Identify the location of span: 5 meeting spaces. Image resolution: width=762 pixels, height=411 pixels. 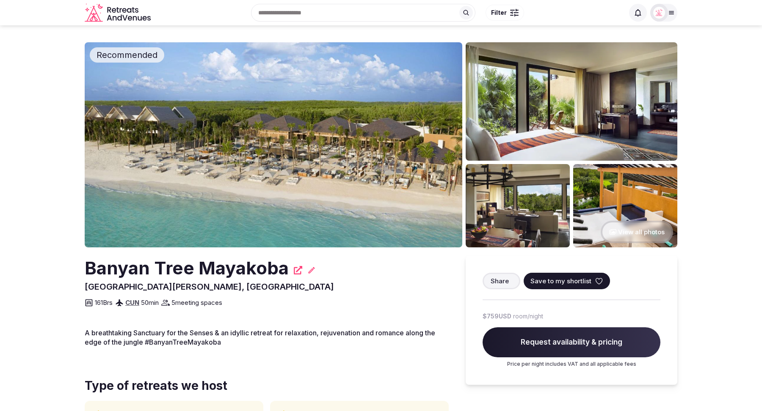
(197, 303).